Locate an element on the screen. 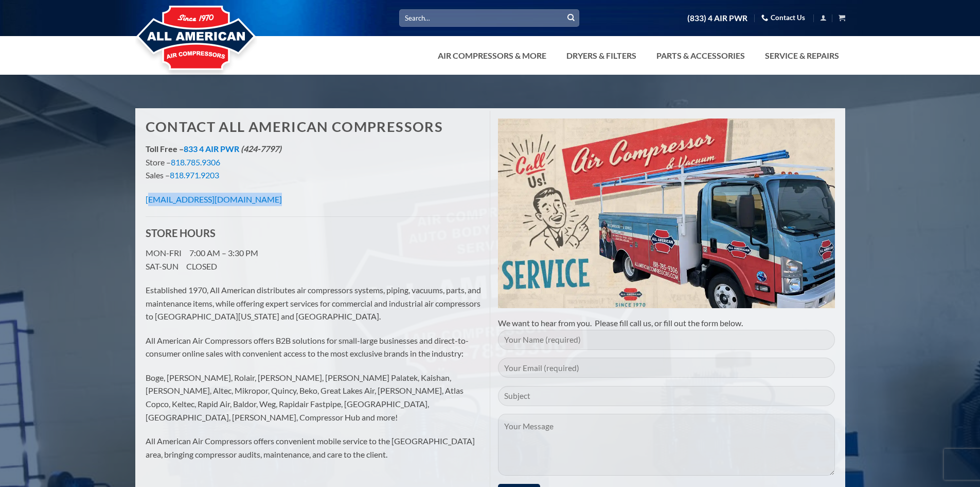 This screenshot has height=487, width=980. strong: Toll Free – is located at coordinates (214, 148).